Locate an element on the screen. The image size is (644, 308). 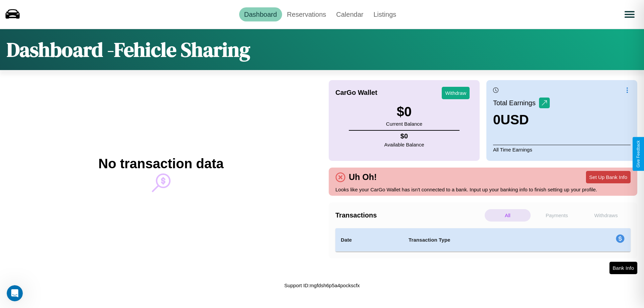
button: Withdraw is located at coordinates (456, 93).